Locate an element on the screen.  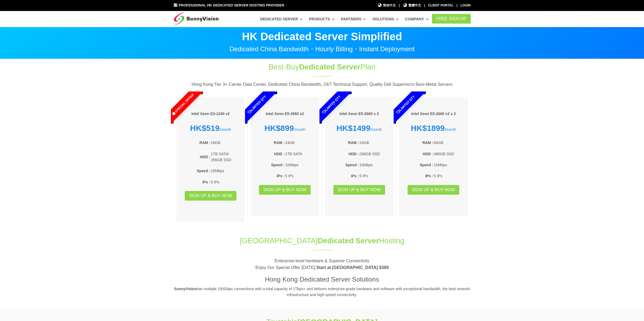
h6: Intel Xeon E5-2660 v2 x 2 is located at coordinates (434, 114).